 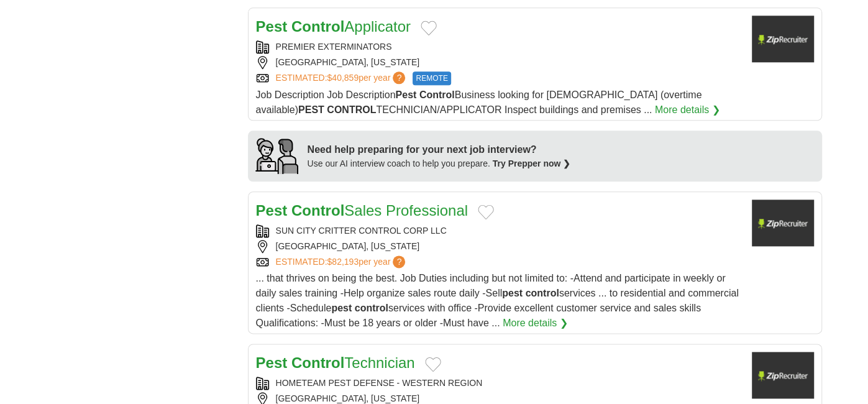 I want to click on a: Pest ControlTechnician, so click(x=336, y=362).